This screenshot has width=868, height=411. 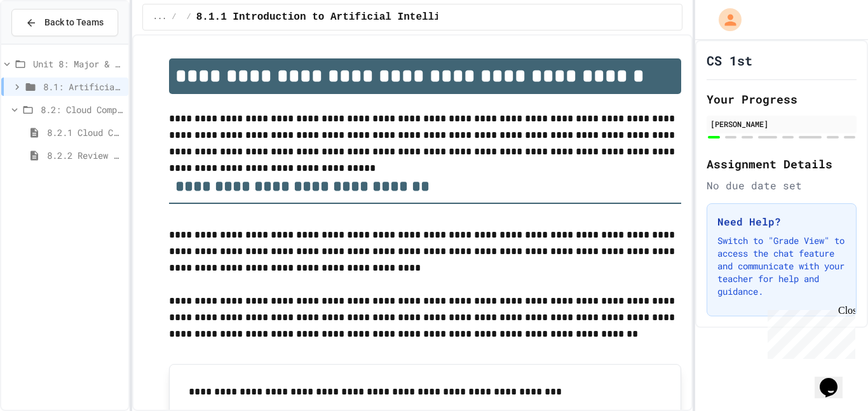 I want to click on span: 8.2.2 Review - Cloud Computing, so click(x=85, y=155).